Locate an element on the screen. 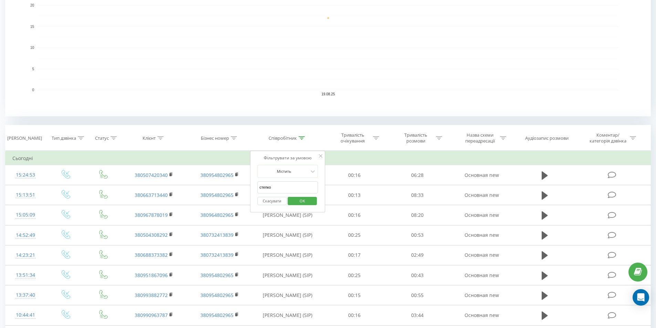 This screenshot has width=656, height=328. div: Тривалість розмови is located at coordinates (416, 138).